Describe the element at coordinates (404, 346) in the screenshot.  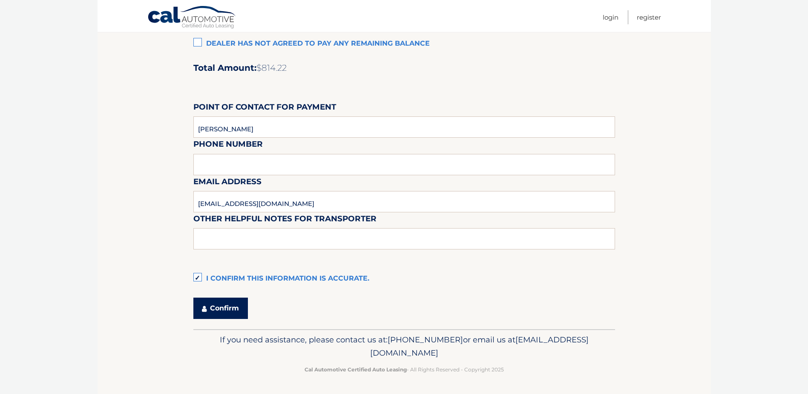
I see `p: If you need assistance, please contact us at: or email us at` at that location.